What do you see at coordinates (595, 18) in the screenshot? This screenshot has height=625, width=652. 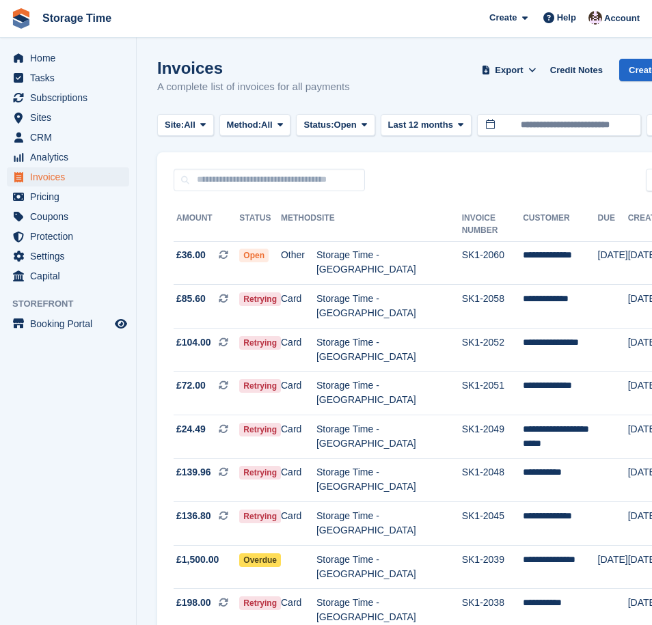 I see `img: Saeed` at bounding box center [595, 18].